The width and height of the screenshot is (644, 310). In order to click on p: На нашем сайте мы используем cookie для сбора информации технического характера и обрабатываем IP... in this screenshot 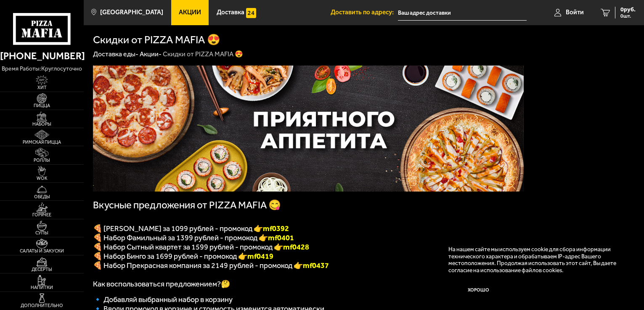, I will do `click(536, 260)`.